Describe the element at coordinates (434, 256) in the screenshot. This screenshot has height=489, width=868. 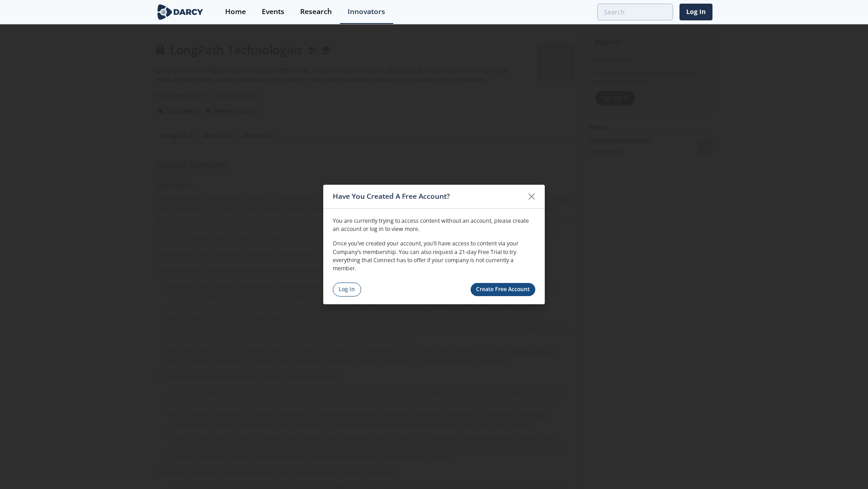
I see `p: Once you’ve created your account, you’ll have access to content via your Company’s membership. Yo...` at that location.